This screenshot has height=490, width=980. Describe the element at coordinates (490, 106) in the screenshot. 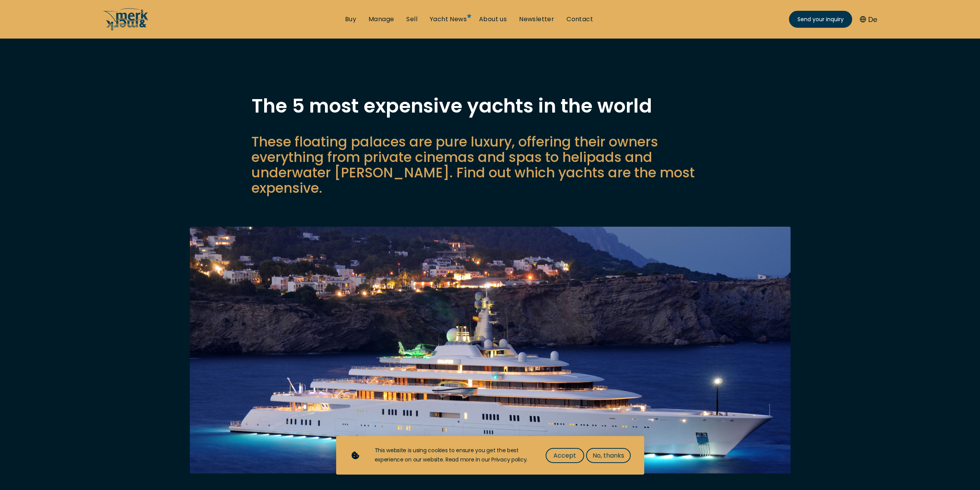

I see `h1: The 5 most expensive yachts in the world` at that location.